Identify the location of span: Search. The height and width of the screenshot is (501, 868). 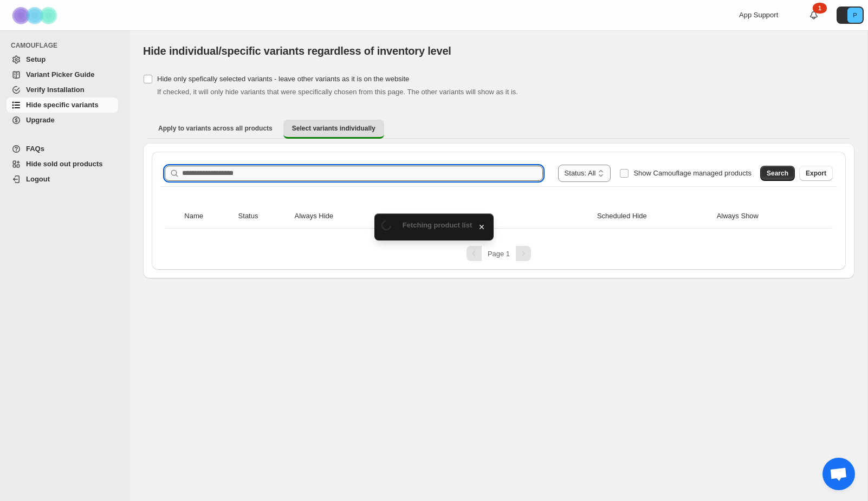
(777, 173).